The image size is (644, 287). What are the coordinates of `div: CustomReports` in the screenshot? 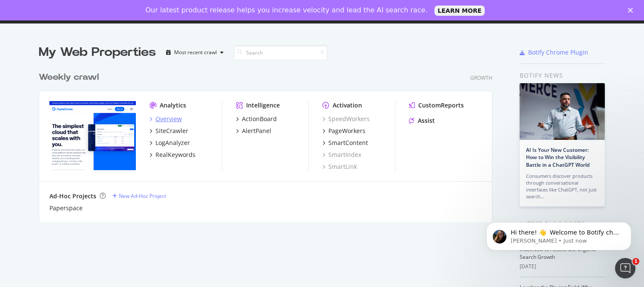 It's located at (441, 105).